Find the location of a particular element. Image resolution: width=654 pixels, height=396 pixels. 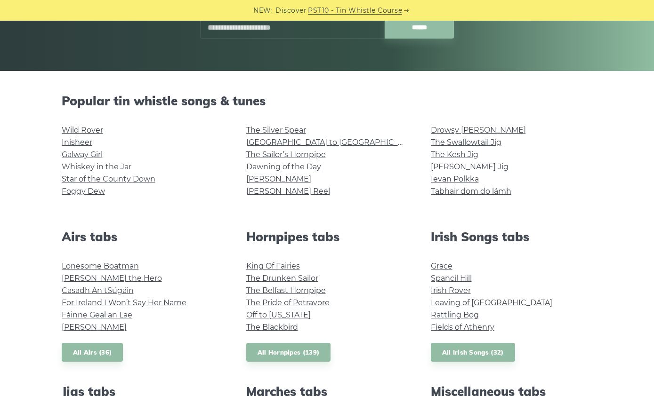

a: Dawning of the Day is located at coordinates (283, 167).